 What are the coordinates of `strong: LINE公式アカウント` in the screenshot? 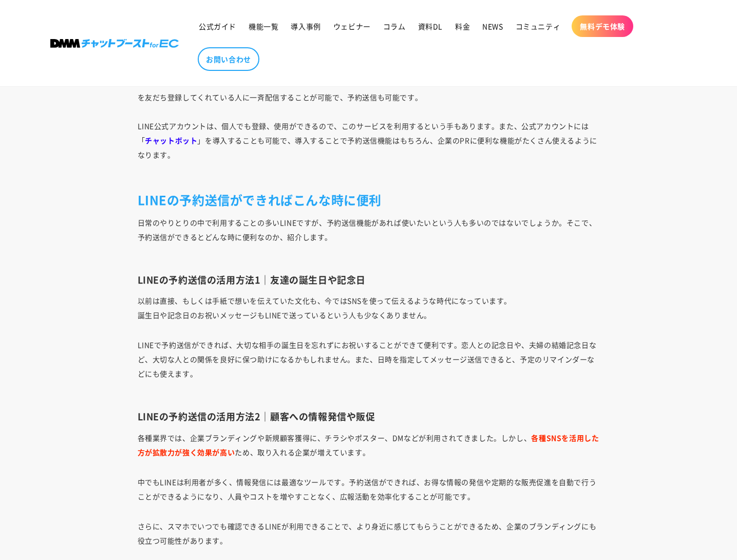 It's located at (271, 83).